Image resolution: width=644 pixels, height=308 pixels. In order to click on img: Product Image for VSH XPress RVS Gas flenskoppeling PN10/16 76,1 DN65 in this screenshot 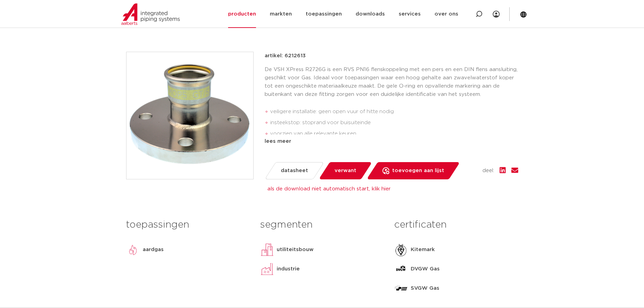, I will do `click(190, 115)`.